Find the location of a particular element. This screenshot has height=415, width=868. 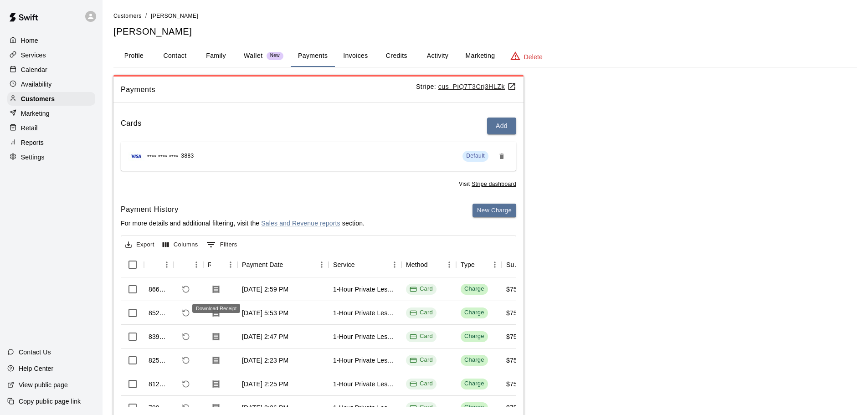

a: Calendar is located at coordinates (51, 70).